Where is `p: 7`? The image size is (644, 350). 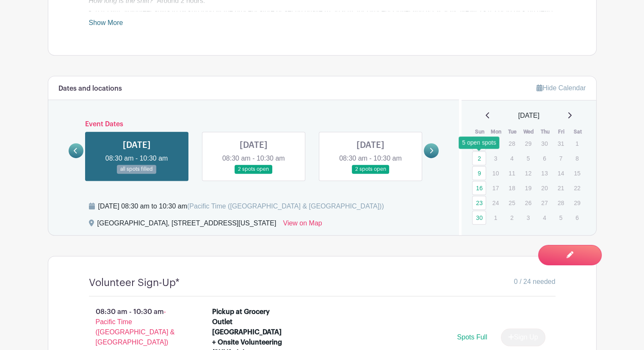
p: 7 is located at coordinates (561, 158).